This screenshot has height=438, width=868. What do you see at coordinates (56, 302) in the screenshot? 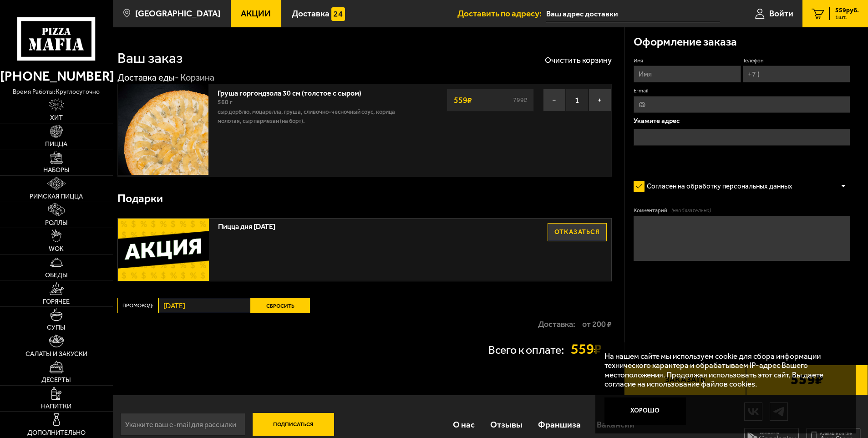
I see `span: Горячее` at bounding box center [56, 302].